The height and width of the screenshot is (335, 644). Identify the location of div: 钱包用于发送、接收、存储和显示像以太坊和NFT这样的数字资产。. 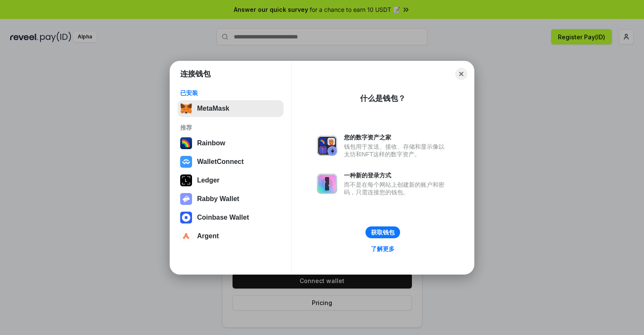
(396, 151).